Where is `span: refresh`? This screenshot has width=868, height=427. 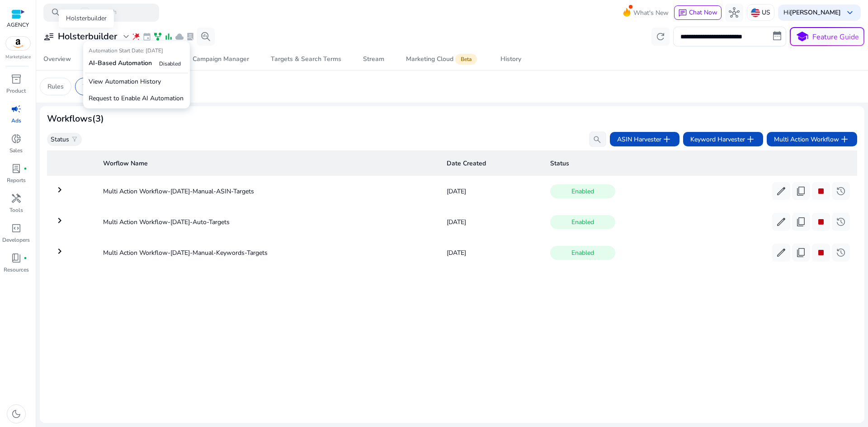
span: refresh is located at coordinates (661, 37).